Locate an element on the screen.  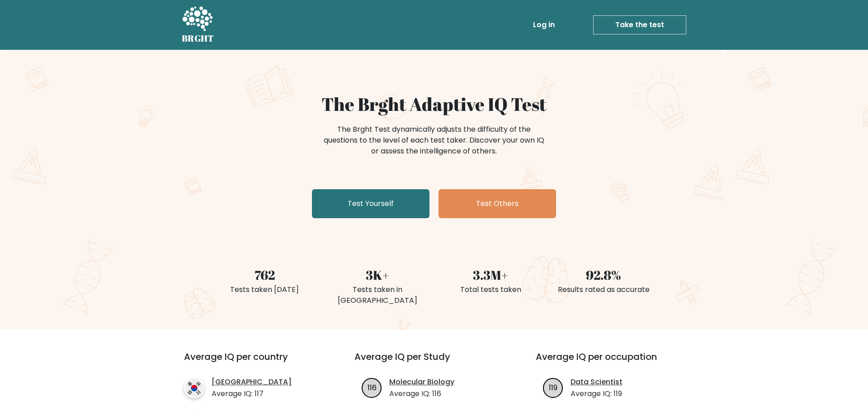
div: 3K+ is located at coordinates (378, 275).